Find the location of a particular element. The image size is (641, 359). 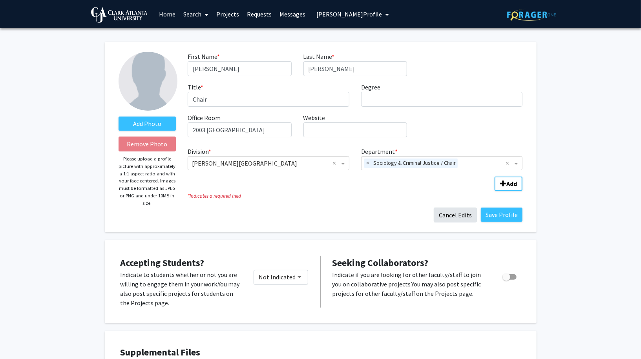

p: Indicate if you are looking for other faculty/staff to join you on collaborative projects. You ma... is located at coordinates (410, 284).